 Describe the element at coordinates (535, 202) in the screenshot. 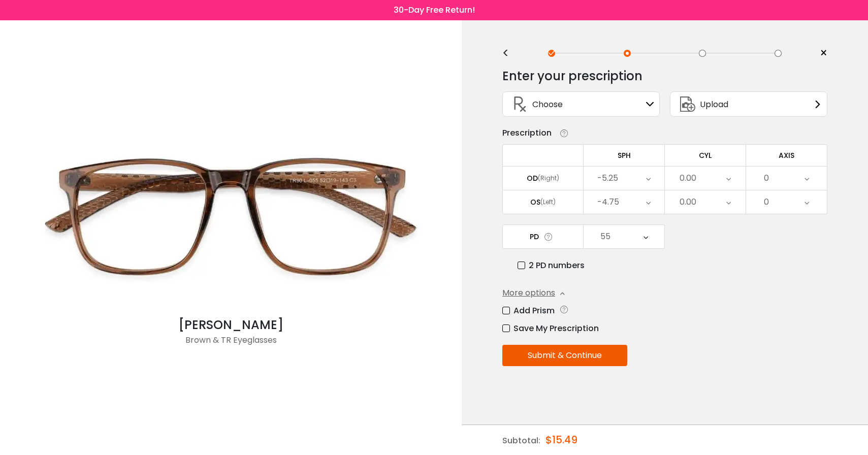

I see `div: OS` at that location.